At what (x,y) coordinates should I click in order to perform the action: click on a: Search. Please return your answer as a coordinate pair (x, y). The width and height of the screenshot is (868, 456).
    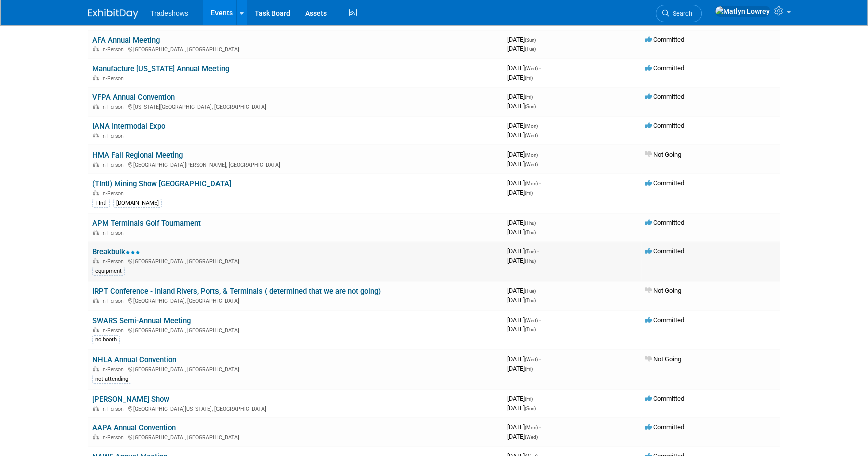
    Looking at the image, I should click on (679, 13).